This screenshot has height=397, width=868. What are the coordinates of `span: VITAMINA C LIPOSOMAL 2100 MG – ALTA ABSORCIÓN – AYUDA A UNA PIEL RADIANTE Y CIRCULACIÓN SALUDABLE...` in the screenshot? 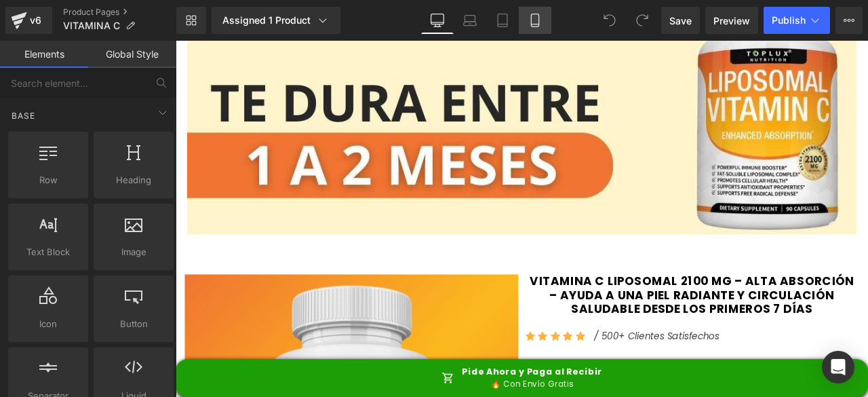 It's located at (612, 301).